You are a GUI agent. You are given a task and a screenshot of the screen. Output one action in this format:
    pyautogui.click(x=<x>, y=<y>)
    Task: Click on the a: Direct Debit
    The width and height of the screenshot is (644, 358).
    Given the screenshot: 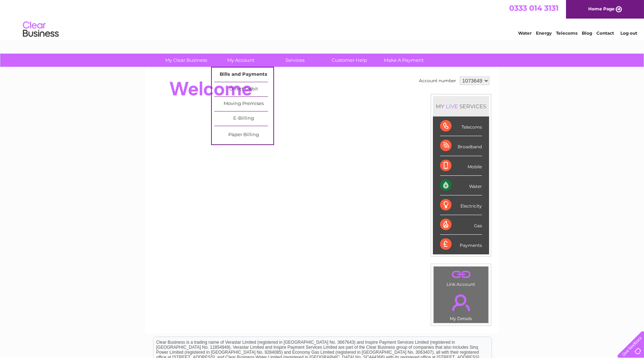 What is the action you would take?
    pyautogui.click(x=243, y=90)
    